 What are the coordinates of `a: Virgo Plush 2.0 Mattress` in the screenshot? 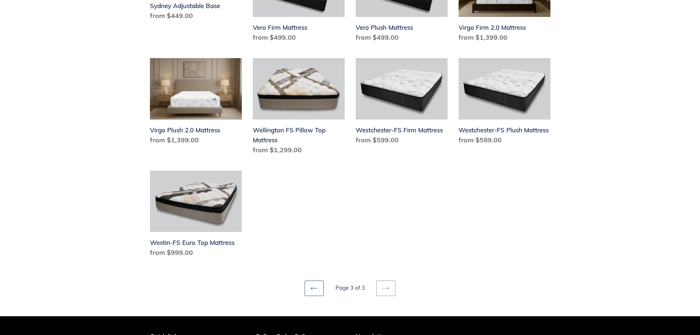 It's located at (196, 103).